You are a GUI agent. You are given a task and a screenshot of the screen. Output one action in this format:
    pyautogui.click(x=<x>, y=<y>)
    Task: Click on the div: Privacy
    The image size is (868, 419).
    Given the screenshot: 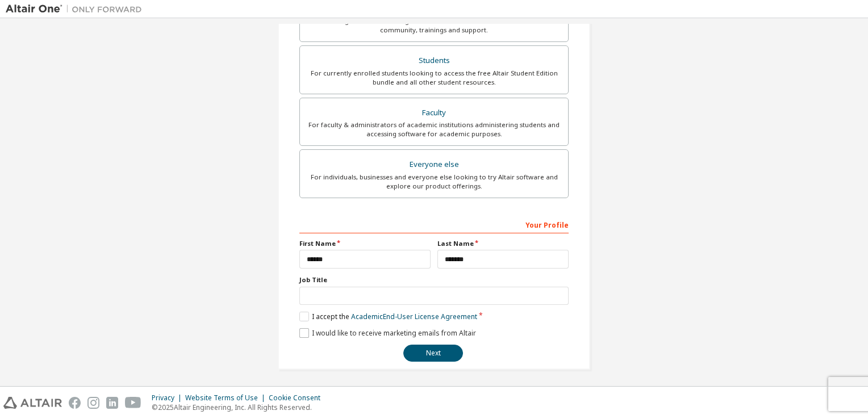 What is the action you would take?
    pyautogui.click(x=168, y=398)
    